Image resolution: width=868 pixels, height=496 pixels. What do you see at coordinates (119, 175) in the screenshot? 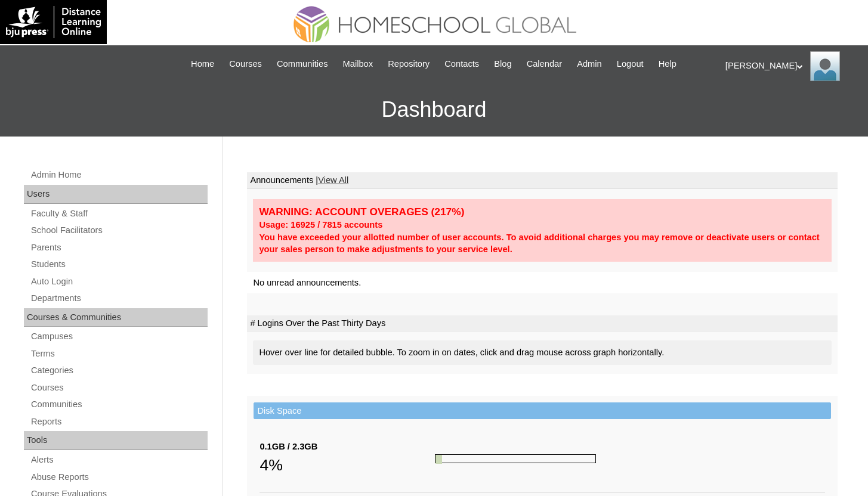
I see `a: Admin Home` at bounding box center [119, 175].